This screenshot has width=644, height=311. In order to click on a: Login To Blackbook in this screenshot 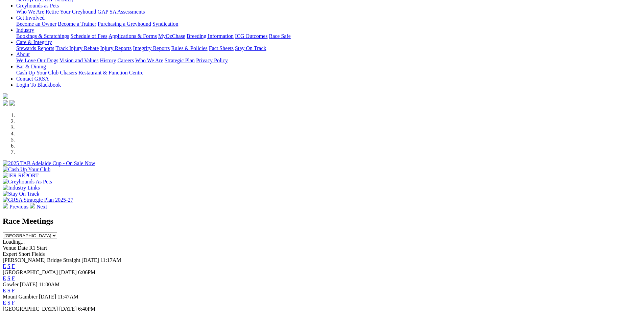, I will do `click(38, 85)`.